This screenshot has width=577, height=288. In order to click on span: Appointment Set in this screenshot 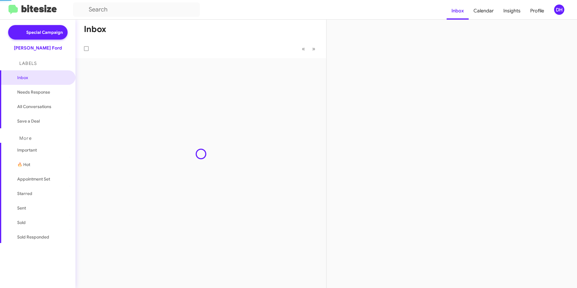, I will do `click(34, 179)`.